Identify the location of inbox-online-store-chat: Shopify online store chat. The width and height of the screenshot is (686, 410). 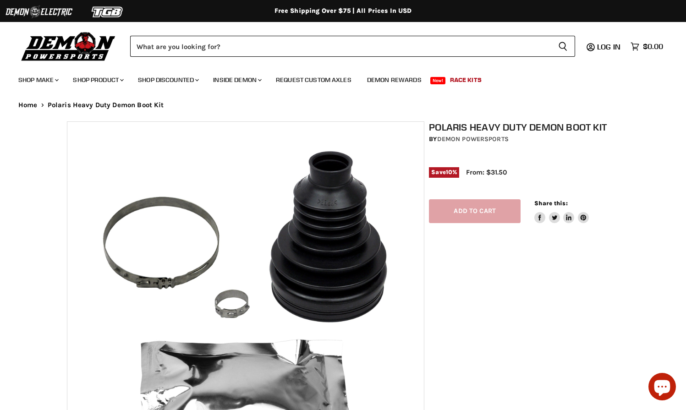
(662, 388).